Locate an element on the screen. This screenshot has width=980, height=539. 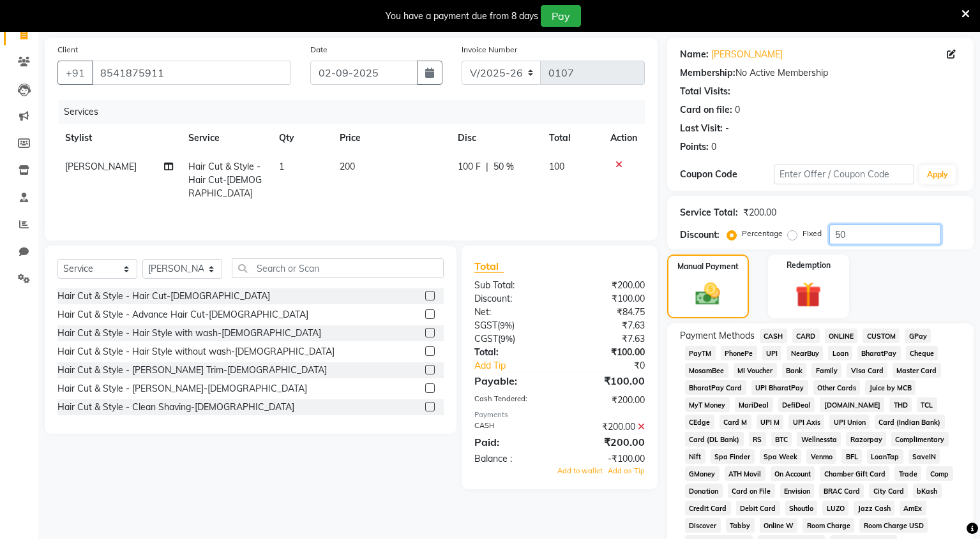
div: ₹100.00 is located at coordinates (607, 352).